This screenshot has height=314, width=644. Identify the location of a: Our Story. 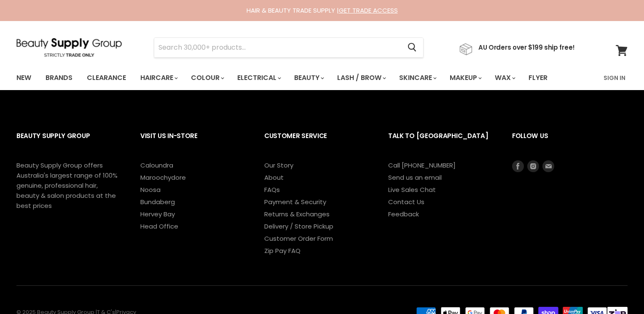
(279, 165).